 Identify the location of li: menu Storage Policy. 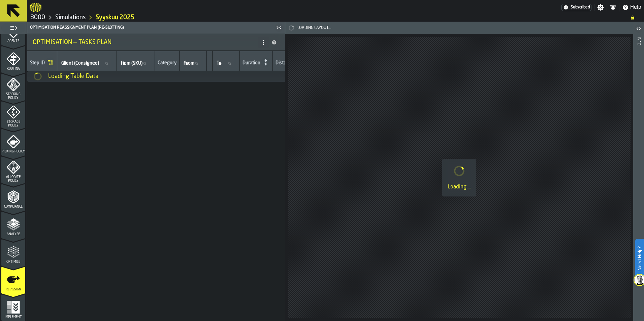
(13, 115).